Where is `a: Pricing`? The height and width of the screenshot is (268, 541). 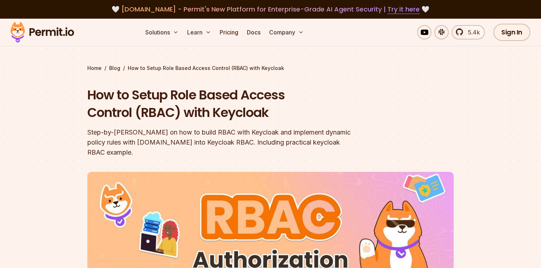 a: Pricing is located at coordinates (229, 32).